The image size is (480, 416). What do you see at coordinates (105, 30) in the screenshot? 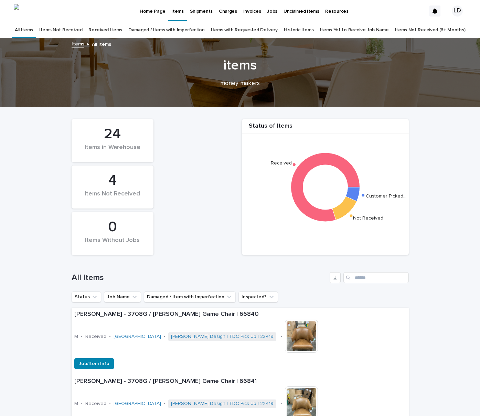
I see `a: Received Items` at bounding box center [105, 30].